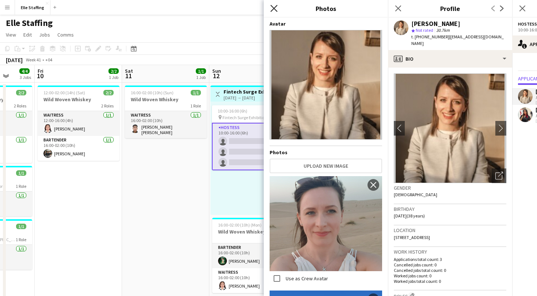 The width and height of the screenshot is (537, 296). Describe the element at coordinates (11, 35) in the screenshot. I see `span: View` at that location.